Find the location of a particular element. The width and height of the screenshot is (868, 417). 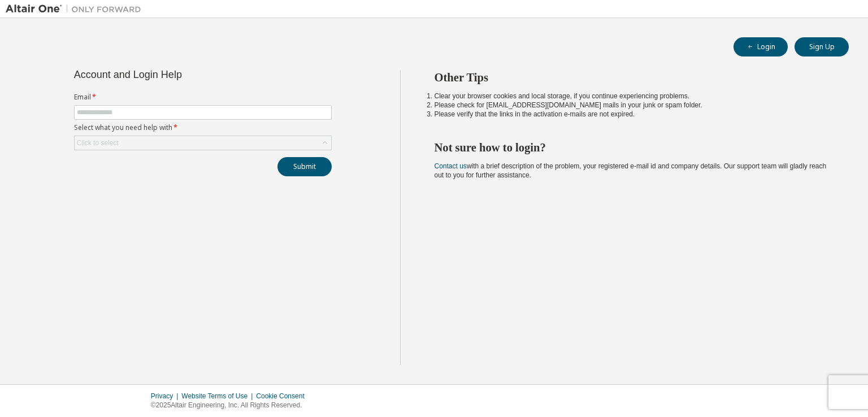

a: Contact us is located at coordinates (450, 166).